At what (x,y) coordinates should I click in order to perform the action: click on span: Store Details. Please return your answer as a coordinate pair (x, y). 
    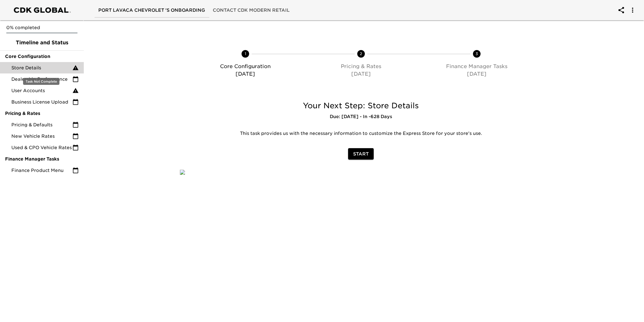
    Looking at the image, I should click on (42, 68).